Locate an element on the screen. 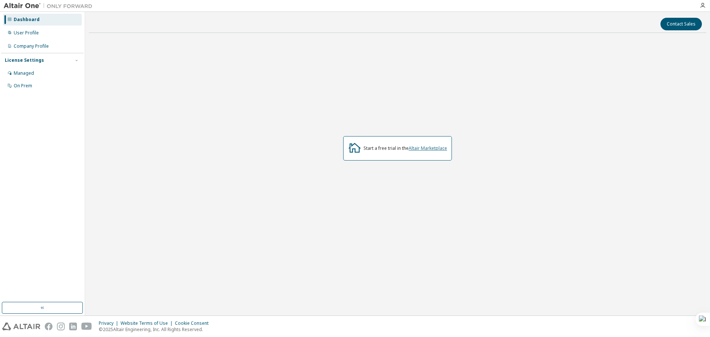  div: On Prem is located at coordinates (23, 86).